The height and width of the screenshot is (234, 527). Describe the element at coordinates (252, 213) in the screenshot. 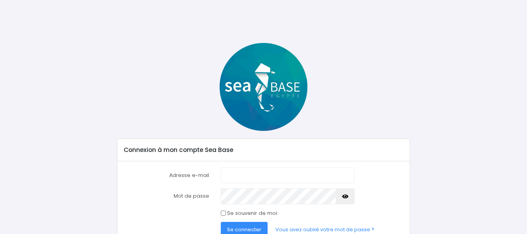

I see `label: Se souvenir de moi` at that location.